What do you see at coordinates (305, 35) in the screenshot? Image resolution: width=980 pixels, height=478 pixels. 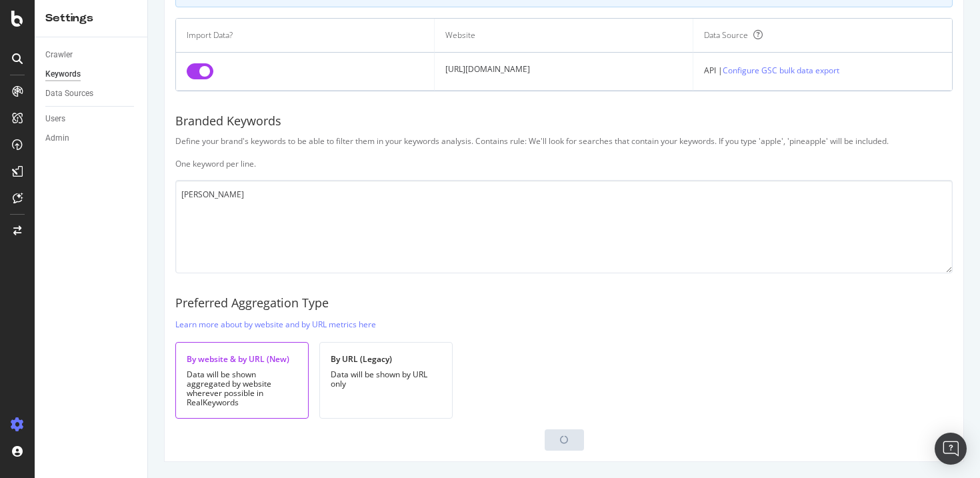 I see `th: Import Data?` at bounding box center [305, 35].